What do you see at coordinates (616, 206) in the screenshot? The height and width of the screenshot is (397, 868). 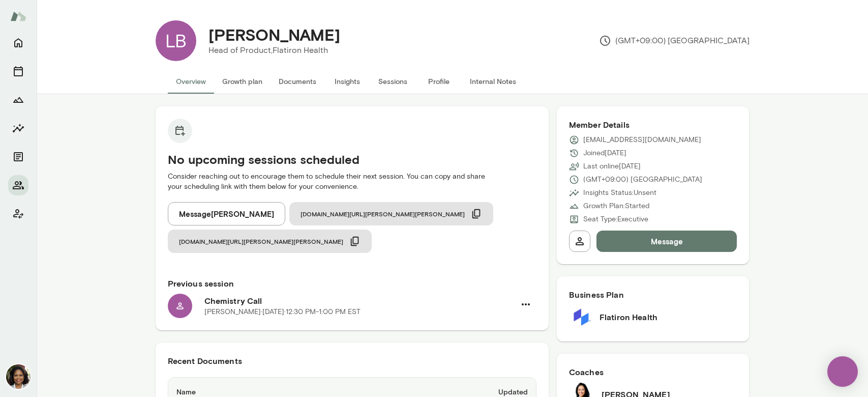 I see `p: Growth Plan: Started` at bounding box center [616, 206].